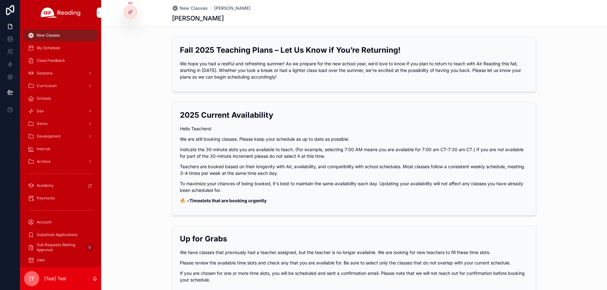  I want to click on span: Substitute Applications, so click(57, 235).